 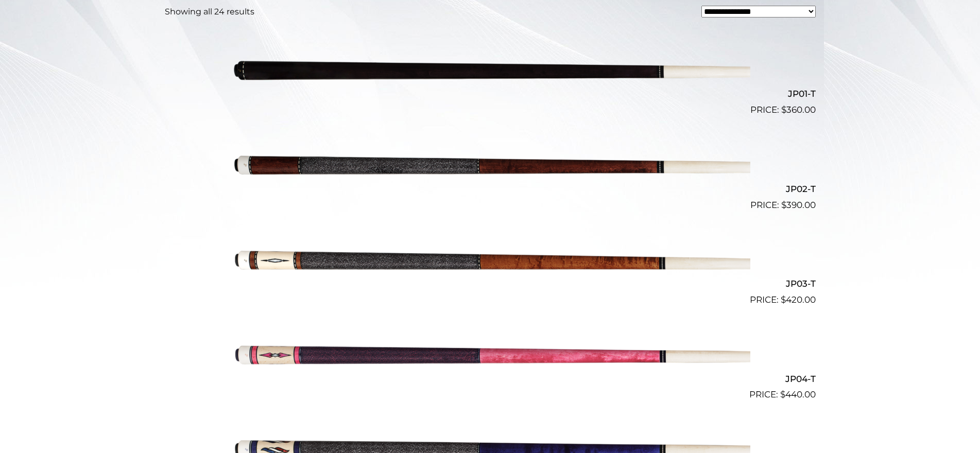 What do you see at coordinates (798, 299) in the screenshot?
I see `bdi: 420.00` at bounding box center [798, 299].